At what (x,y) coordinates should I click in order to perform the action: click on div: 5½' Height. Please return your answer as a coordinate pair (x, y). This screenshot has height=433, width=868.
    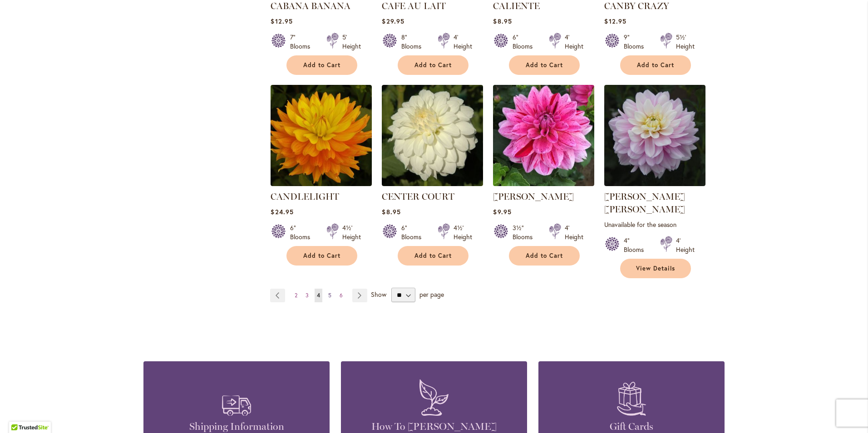
    Looking at the image, I should click on (685, 42).